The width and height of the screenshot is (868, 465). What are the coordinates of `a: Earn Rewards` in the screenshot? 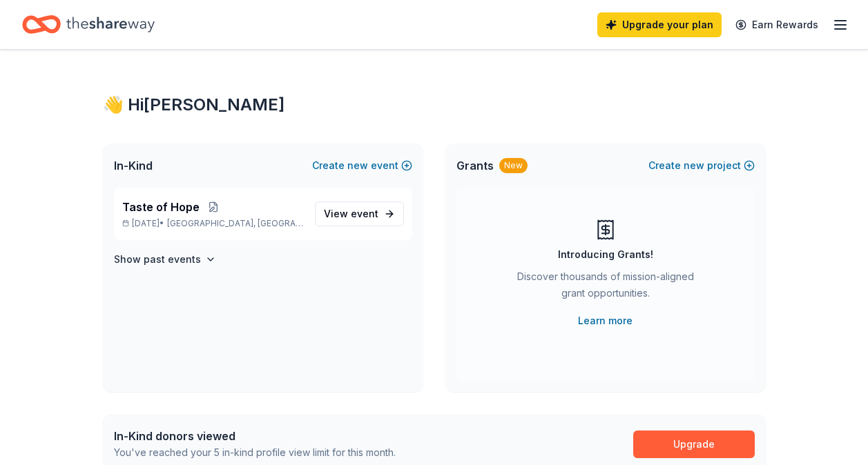 It's located at (776, 25).